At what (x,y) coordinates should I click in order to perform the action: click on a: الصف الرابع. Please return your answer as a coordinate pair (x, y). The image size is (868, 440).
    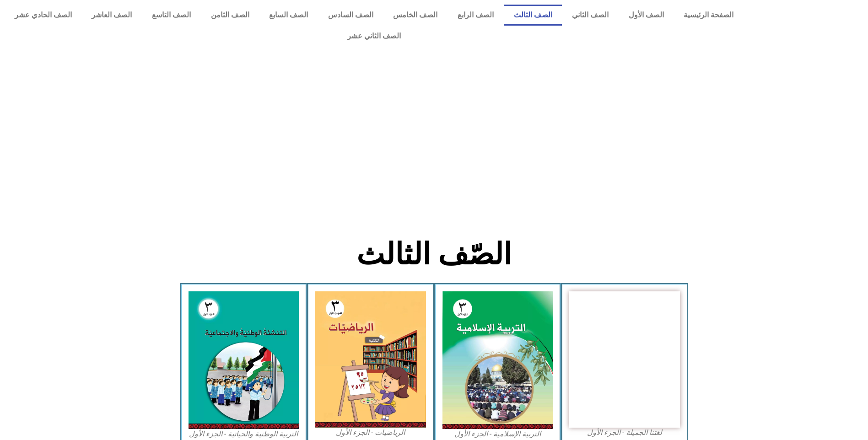
    Looking at the image, I should click on (475, 15).